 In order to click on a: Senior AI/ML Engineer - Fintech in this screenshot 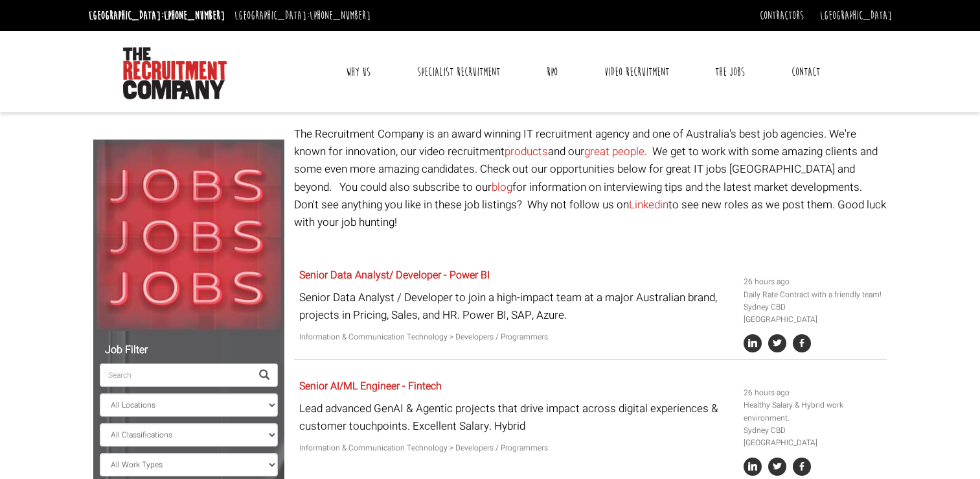, I will do `click(371, 386)`.